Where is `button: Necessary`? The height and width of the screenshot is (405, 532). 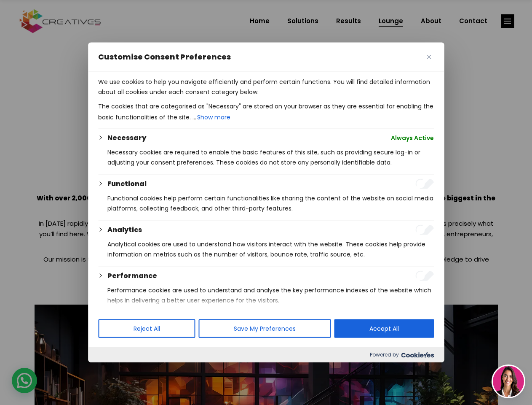 button: Necessary is located at coordinates (127, 138).